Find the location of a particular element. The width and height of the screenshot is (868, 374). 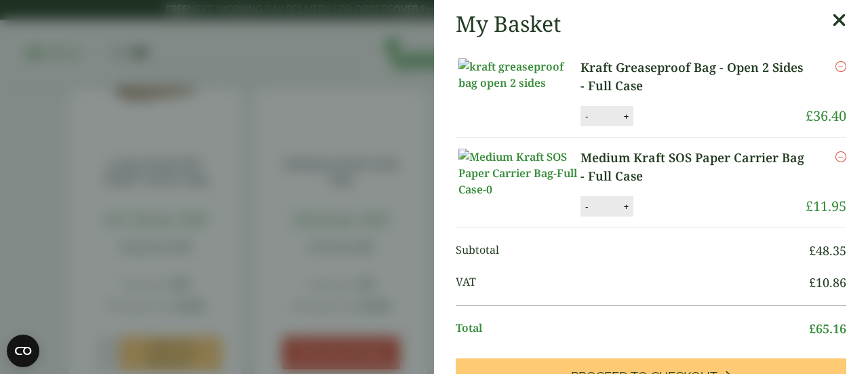

bdi: 65.16 is located at coordinates (827, 328).